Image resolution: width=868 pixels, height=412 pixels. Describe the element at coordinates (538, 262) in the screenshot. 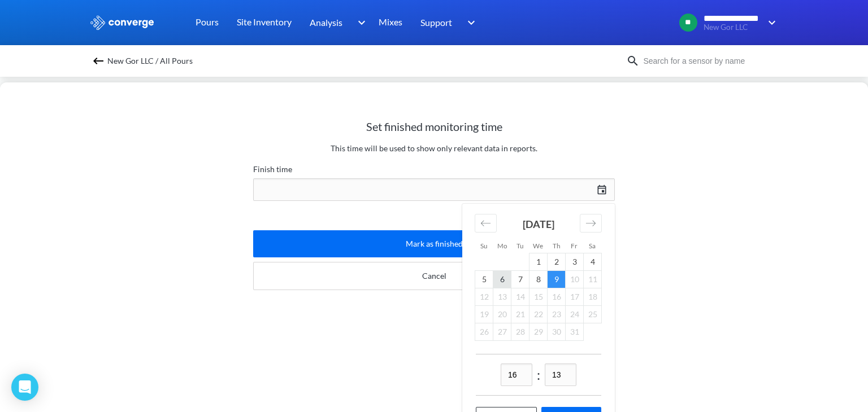

I see `td: Wednesday, October 1, 2025` at that location.